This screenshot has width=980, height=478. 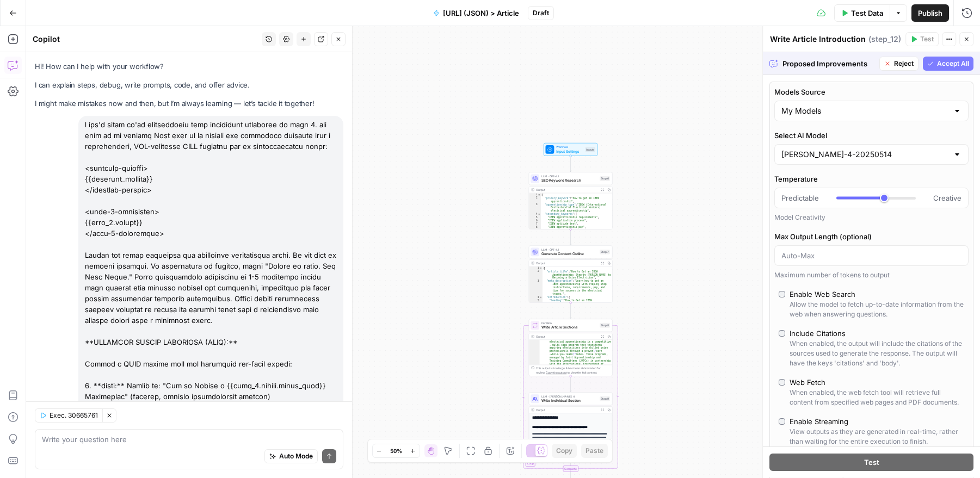 I want to click on div: Allow the model to fetch up-to-date information from the web when answering questions., so click(x=877, y=310).